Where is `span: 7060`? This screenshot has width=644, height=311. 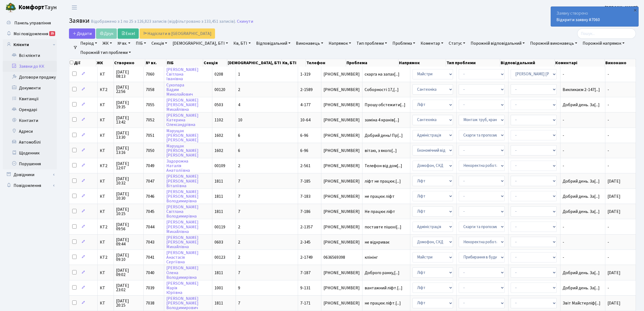 span: 7060 is located at coordinates (150, 74).